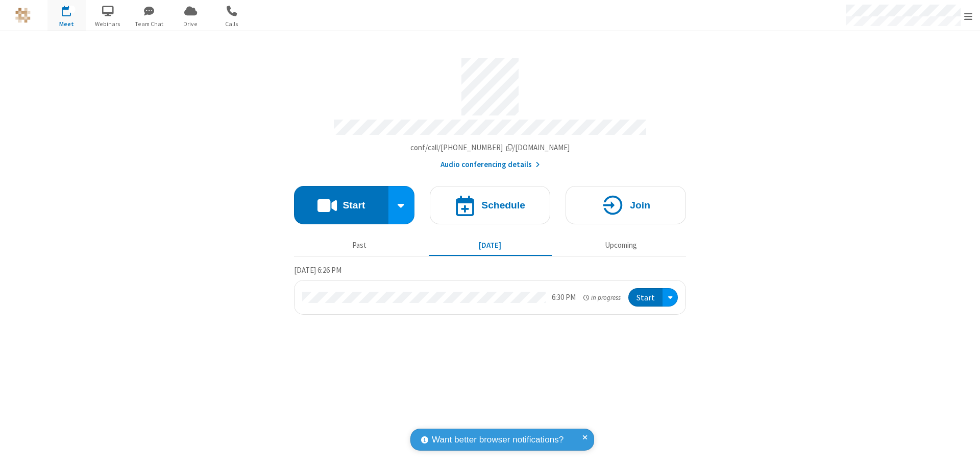 The height and width of the screenshot is (468, 980). Describe the element at coordinates (490, 164) in the screenshot. I see `button: Audio conferencing details` at that location.